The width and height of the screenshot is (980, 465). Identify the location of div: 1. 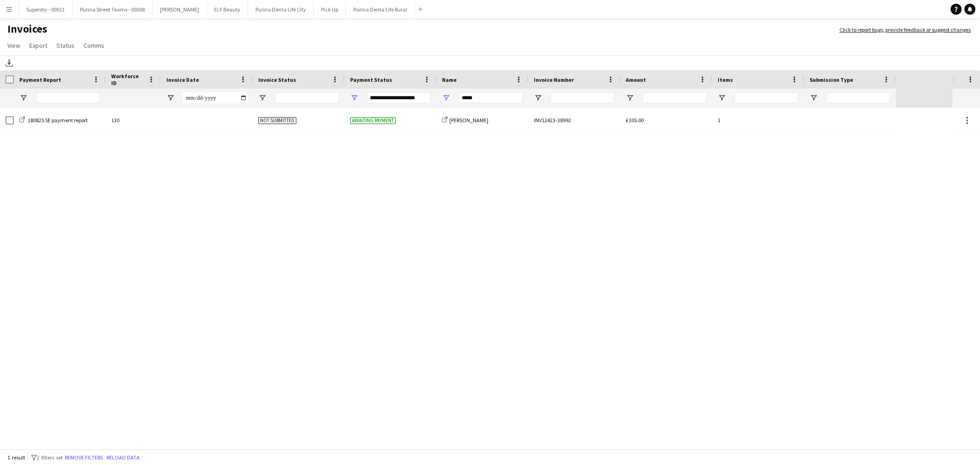
(758, 120).